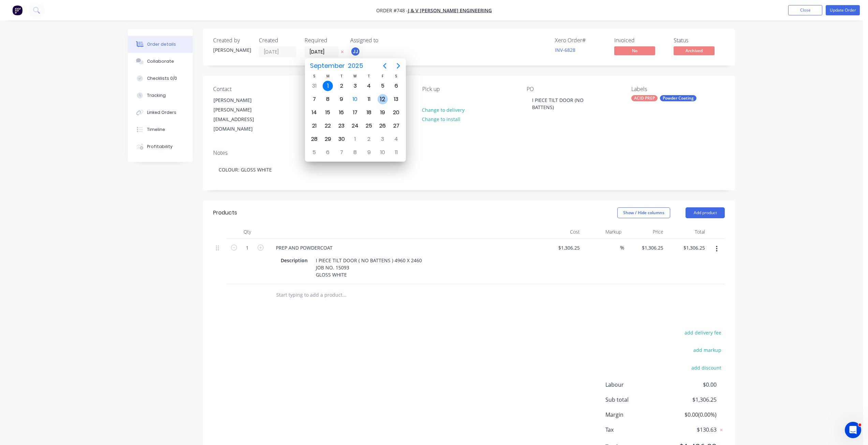  I want to click on span: Order #748 -, so click(392, 10).